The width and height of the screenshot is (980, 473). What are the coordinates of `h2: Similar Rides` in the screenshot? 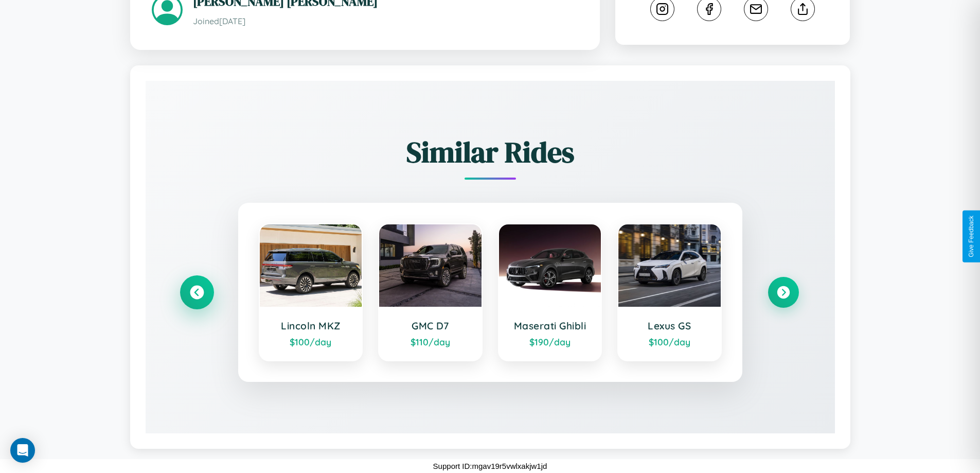 It's located at (490, 152).